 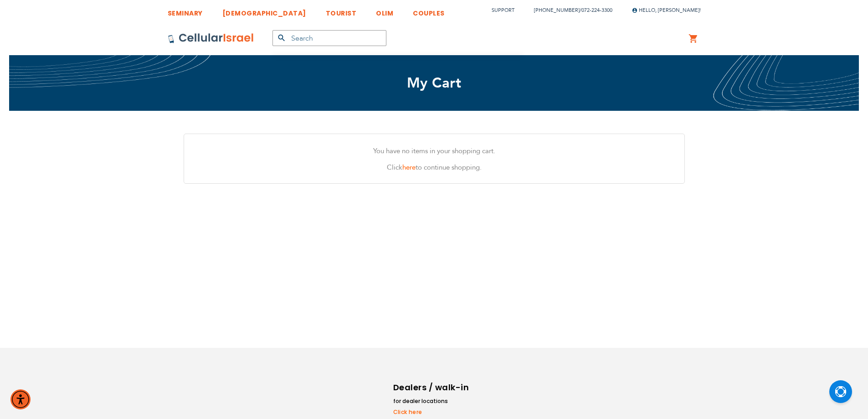 I want to click on a: COUPLES, so click(x=429, y=11).